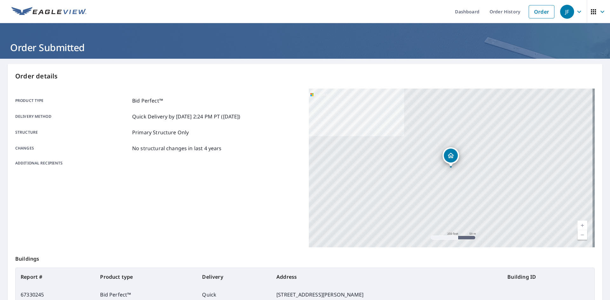 The height and width of the screenshot is (300, 610). I want to click on th: Address, so click(387, 277).